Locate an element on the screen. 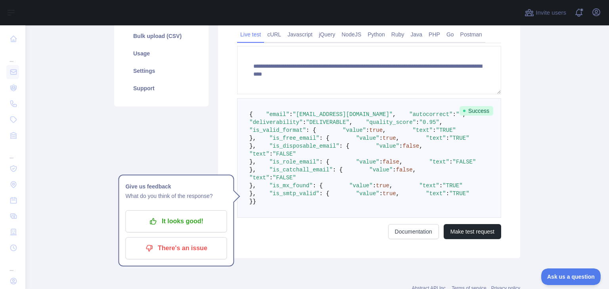 The image size is (609, 289). button: Make test request is located at coordinates (472, 232).